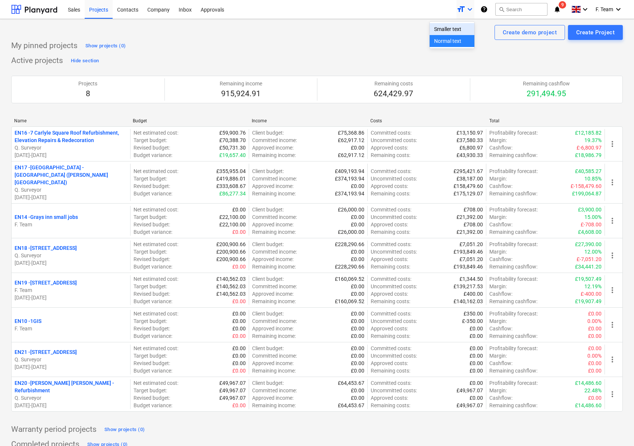 Image resolution: width=634 pixels, height=446 pixels. What do you see at coordinates (452, 41) in the screenshot?
I see `div: Normal text` at bounding box center [452, 41].